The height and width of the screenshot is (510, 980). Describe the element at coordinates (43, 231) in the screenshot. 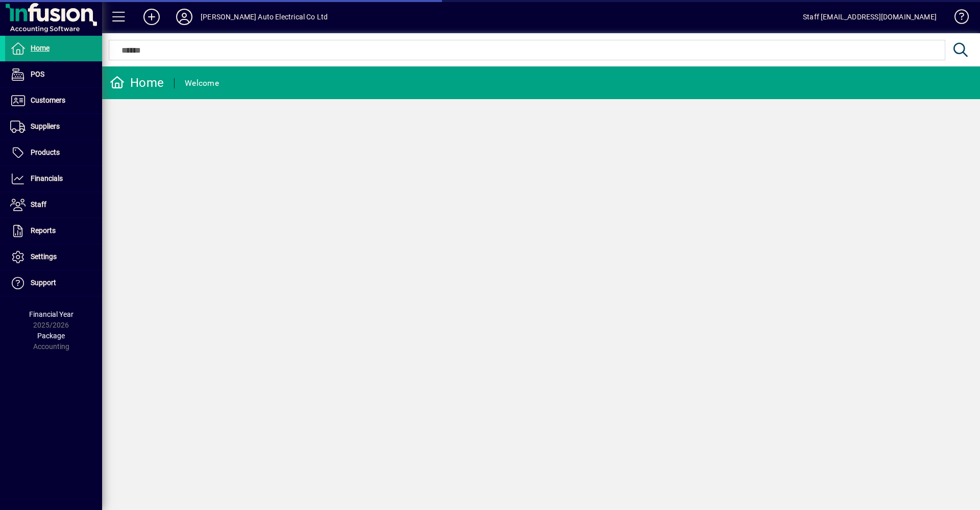

I see `span: Reports` at that location.